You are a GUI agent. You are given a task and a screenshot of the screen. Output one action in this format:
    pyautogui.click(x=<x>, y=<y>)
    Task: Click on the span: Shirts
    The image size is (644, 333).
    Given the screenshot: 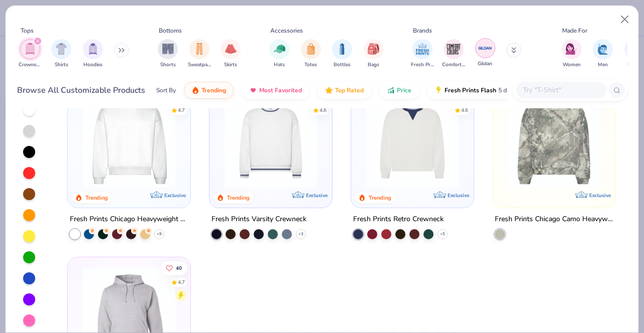 What is the action you would take?
    pyautogui.click(x=61, y=65)
    